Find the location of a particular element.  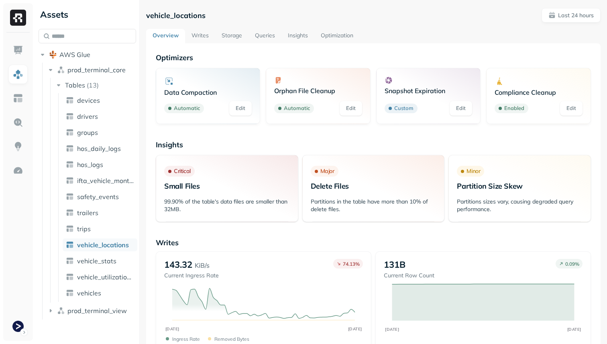

p: Minor is located at coordinates (473, 171).